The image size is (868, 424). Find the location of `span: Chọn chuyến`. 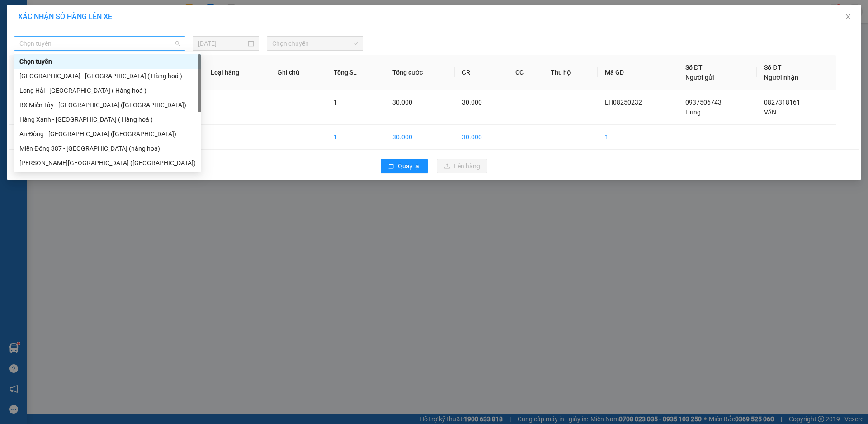

span: Chọn chuyến is located at coordinates (315, 44).